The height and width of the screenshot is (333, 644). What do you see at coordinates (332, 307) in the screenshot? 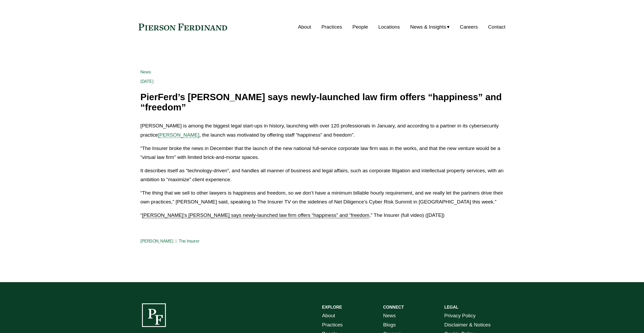
I see `strong: EXPLORE` at bounding box center [332, 307].